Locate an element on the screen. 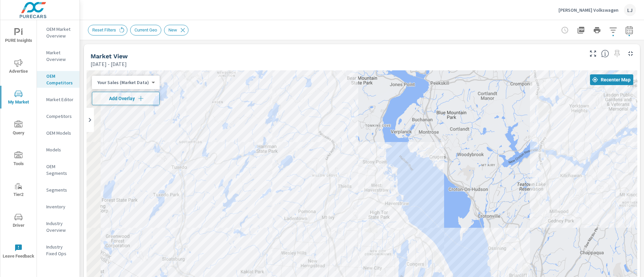 This screenshot has height=277, width=644. div: LJ is located at coordinates (630, 10).